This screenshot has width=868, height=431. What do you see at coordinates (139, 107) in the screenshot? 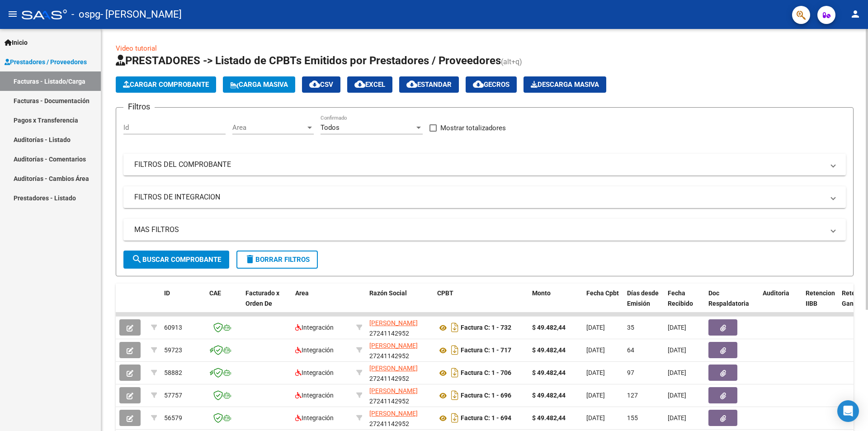
I see `h3: Filtros` at bounding box center [139, 107].